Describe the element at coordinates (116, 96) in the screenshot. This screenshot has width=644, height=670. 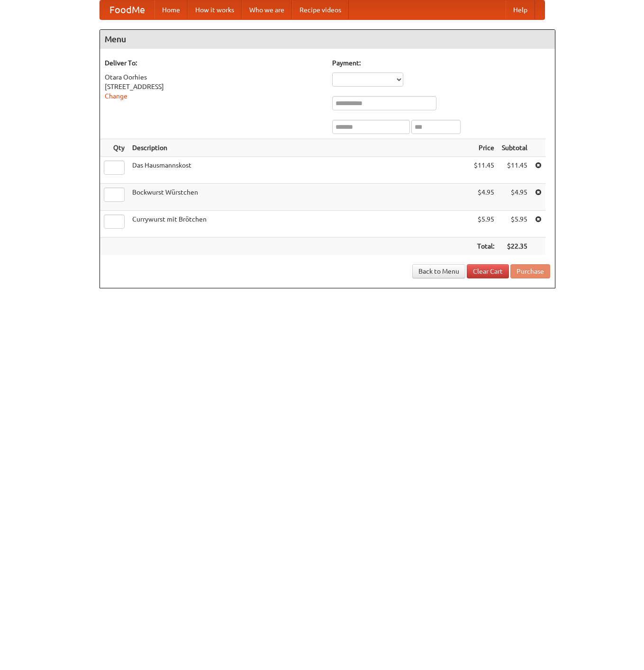
I see `a: Change` at that location.